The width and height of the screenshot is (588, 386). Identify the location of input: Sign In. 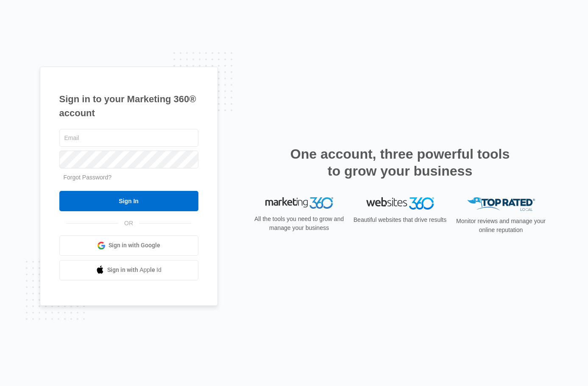
(129, 201).